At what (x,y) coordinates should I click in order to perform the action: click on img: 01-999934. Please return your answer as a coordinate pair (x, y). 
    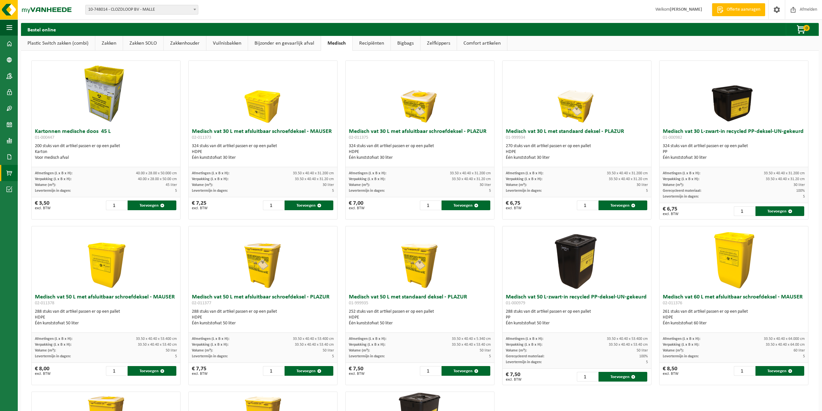
    Looking at the image, I should click on (577, 93).